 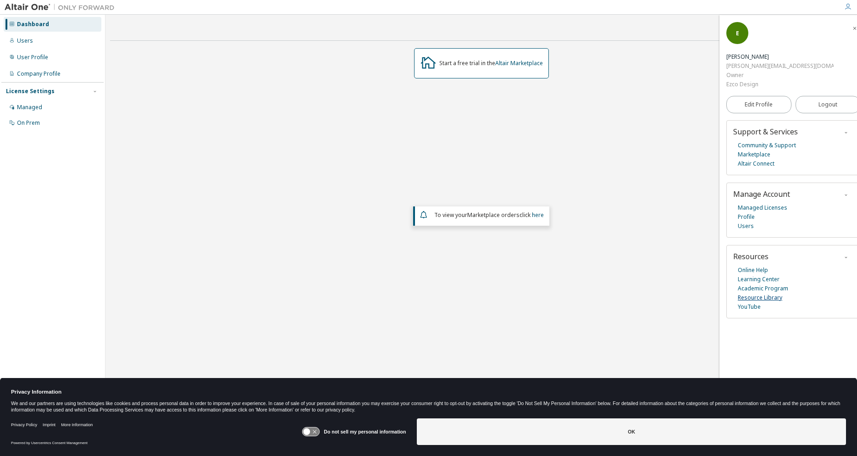 I want to click on span: Support & Services, so click(x=765, y=132).